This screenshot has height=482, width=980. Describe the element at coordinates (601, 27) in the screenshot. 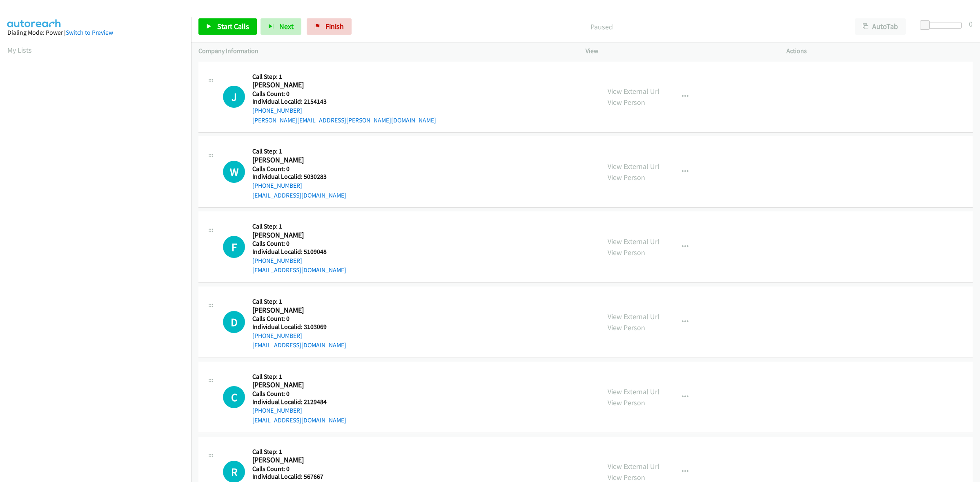

I see `p: Paused` at that location.